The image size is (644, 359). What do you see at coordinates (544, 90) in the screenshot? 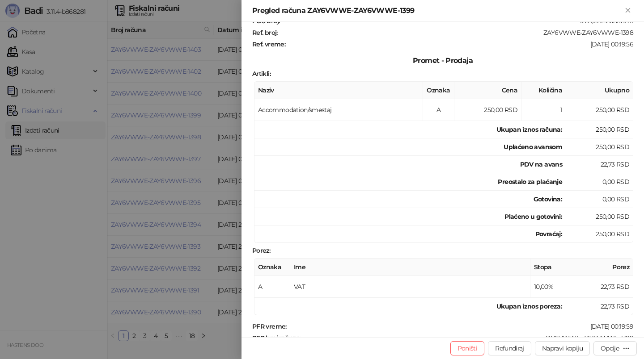
I see `th: Količina` at bounding box center [544, 90].